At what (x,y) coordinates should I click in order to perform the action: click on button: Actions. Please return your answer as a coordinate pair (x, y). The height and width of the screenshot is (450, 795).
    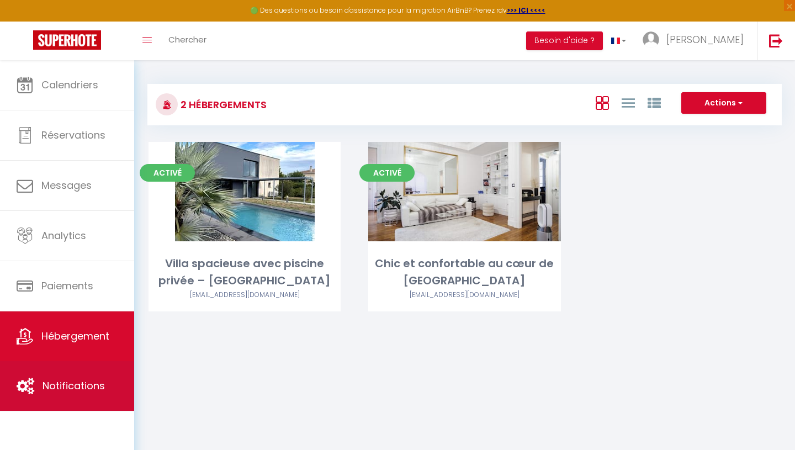
    Looking at the image, I should click on (724, 103).